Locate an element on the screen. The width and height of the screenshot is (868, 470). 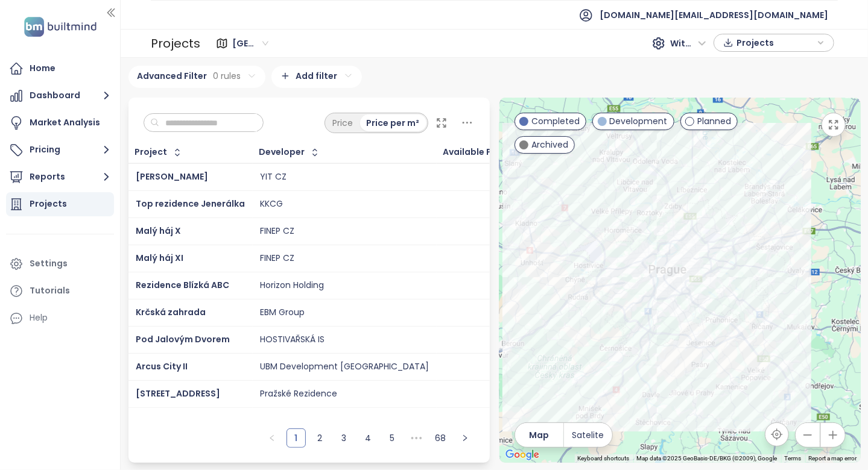
div: Advanced Filter is located at coordinates (197, 76).